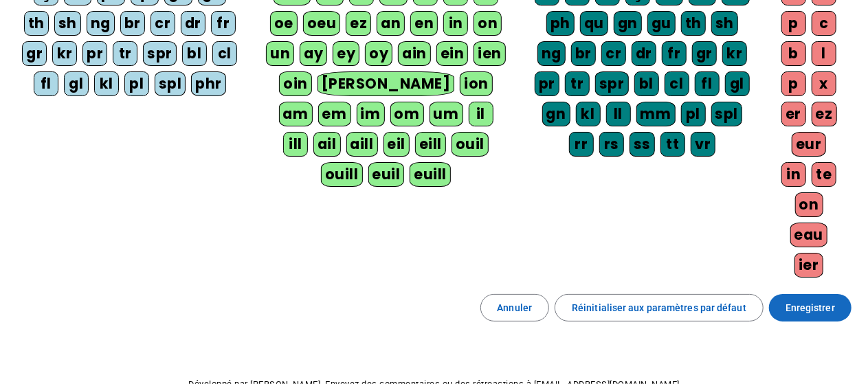 This screenshot has width=868, height=384. I want to click on div: ss, so click(642, 145).